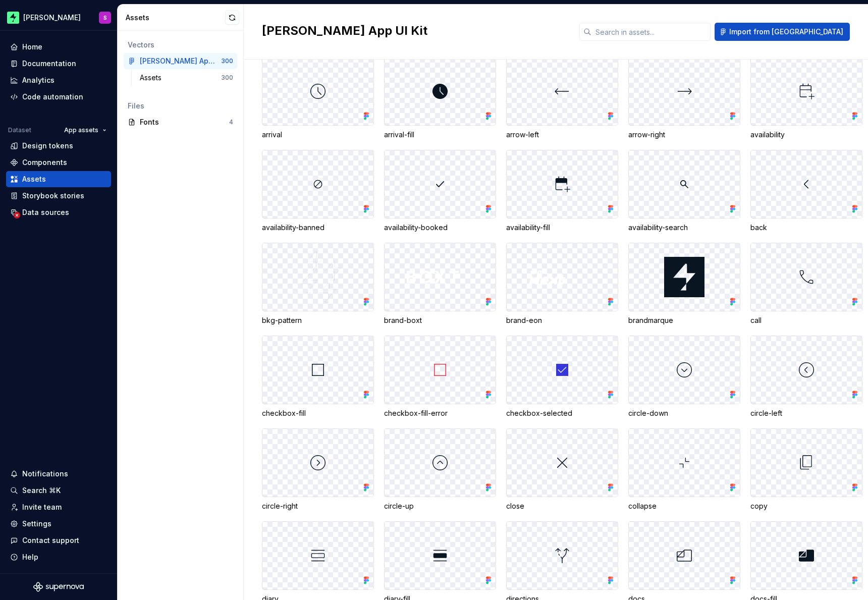 This screenshot has width=868, height=600. Describe the element at coordinates (186, 77) in the screenshot. I see `a: Assets300` at that location.